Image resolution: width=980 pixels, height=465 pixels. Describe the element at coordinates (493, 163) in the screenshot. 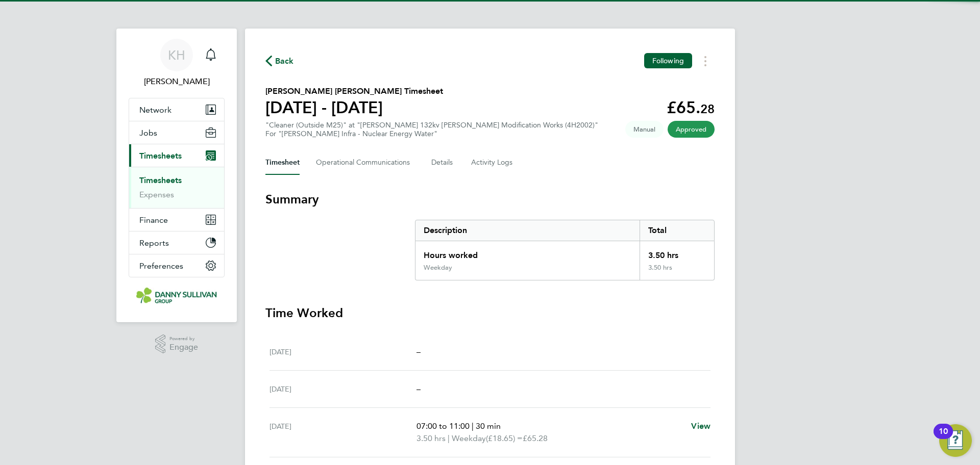

I see `button: Activity Logs` at that location.